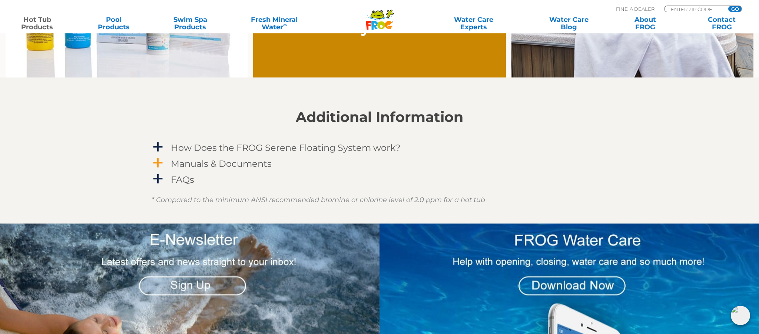 The image size is (759, 334). What do you see at coordinates (221, 163) in the screenshot?
I see `h4: Manuals & Documents` at bounding box center [221, 163].